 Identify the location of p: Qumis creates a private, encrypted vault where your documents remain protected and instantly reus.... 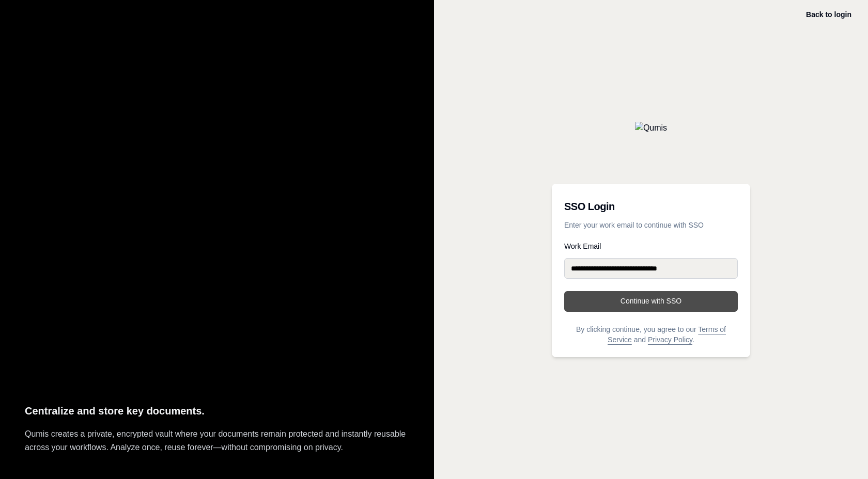
(217, 441).